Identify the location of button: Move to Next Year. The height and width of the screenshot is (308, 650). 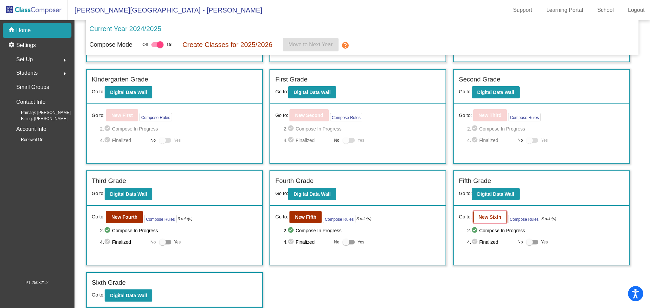
(310, 45).